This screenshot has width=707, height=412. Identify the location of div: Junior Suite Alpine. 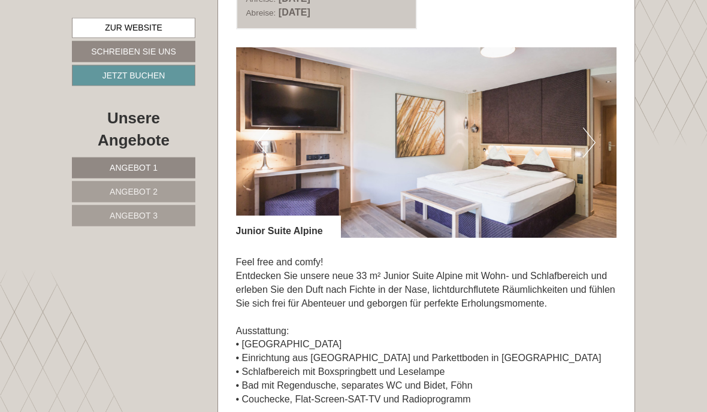
(288, 228).